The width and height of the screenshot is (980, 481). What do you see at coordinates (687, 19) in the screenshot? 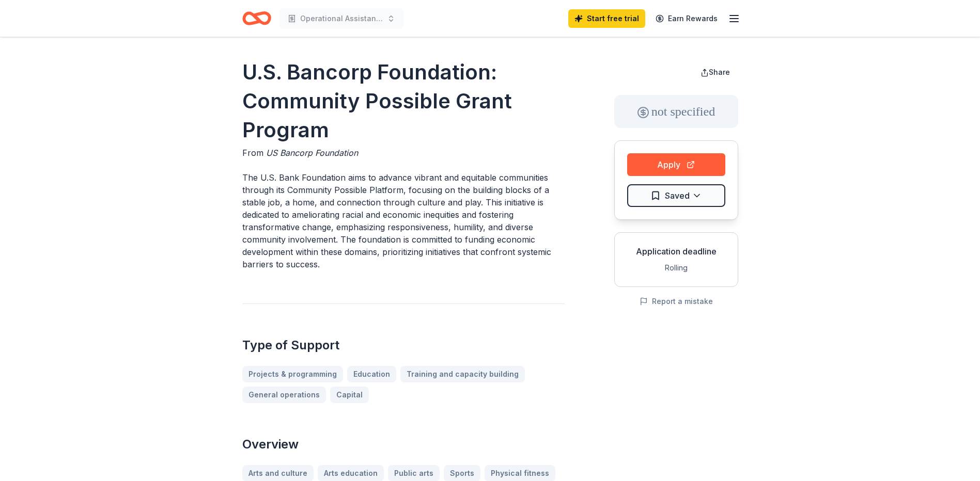
I see `a: Earn Rewards` at bounding box center [687, 19].